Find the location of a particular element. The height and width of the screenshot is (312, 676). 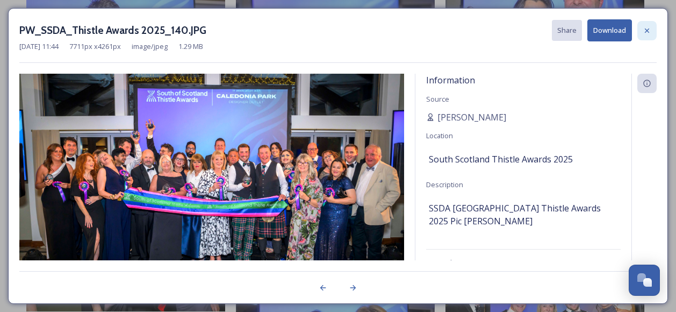

span: image/jpeg is located at coordinates (149, 46).